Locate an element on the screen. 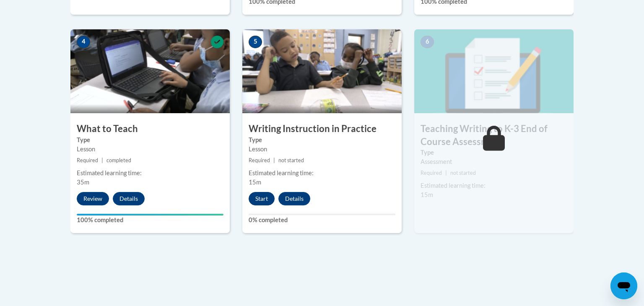 This screenshot has height=306, width=644. div: Your progress is located at coordinates (150, 215).